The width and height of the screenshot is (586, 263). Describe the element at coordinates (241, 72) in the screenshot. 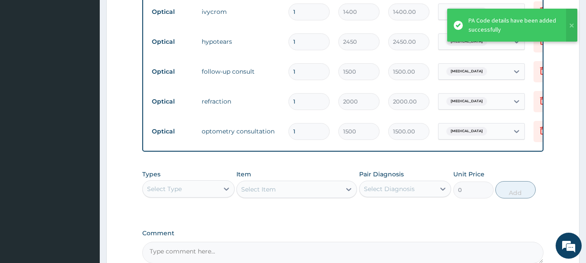

I see `td: follow-up consult` at that location.